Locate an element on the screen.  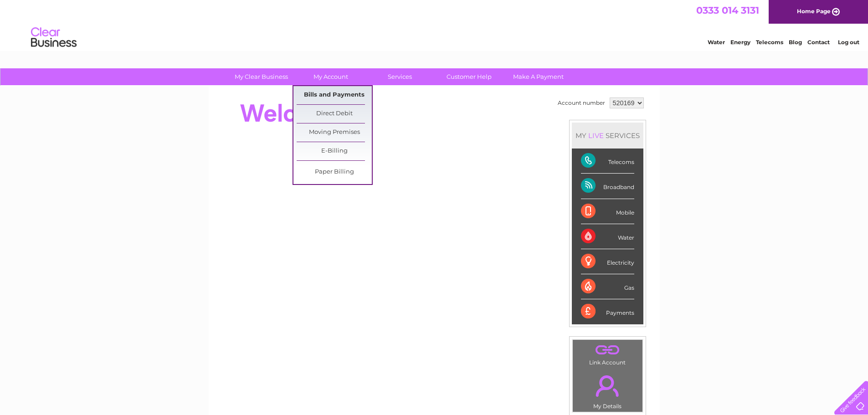
div: Water is located at coordinates (607, 237).